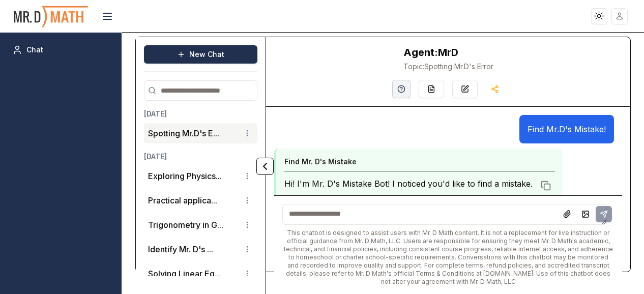  Describe the element at coordinates (449, 67) in the screenshot. I see `span: Spotting Mr.D's Error` at that location.